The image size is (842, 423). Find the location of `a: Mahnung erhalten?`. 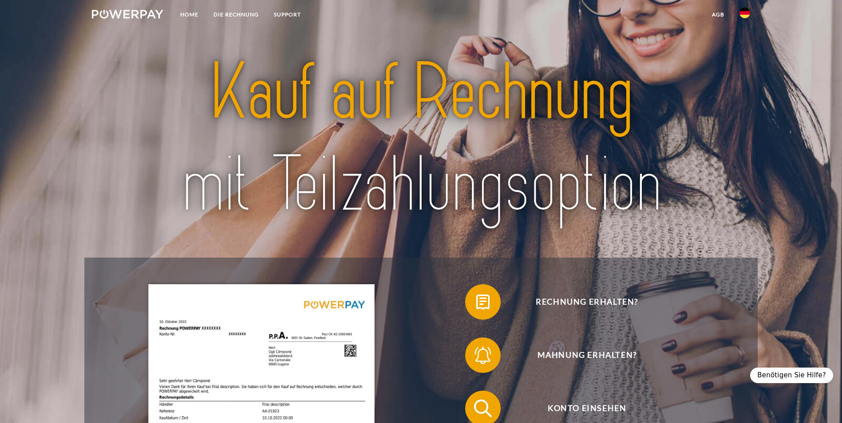

a: Mahnung erhalten? is located at coordinates (581, 356).